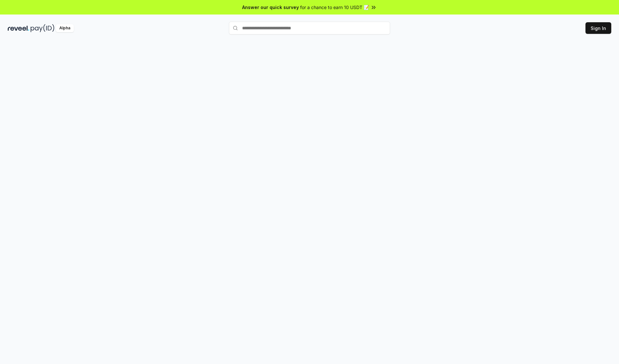 Image resolution: width=619 pixels, height=364 pixels. What do you see at coordinates (65, 28) in the screenshot?
I see `div: Alpha` at bounding box center [65, 28].